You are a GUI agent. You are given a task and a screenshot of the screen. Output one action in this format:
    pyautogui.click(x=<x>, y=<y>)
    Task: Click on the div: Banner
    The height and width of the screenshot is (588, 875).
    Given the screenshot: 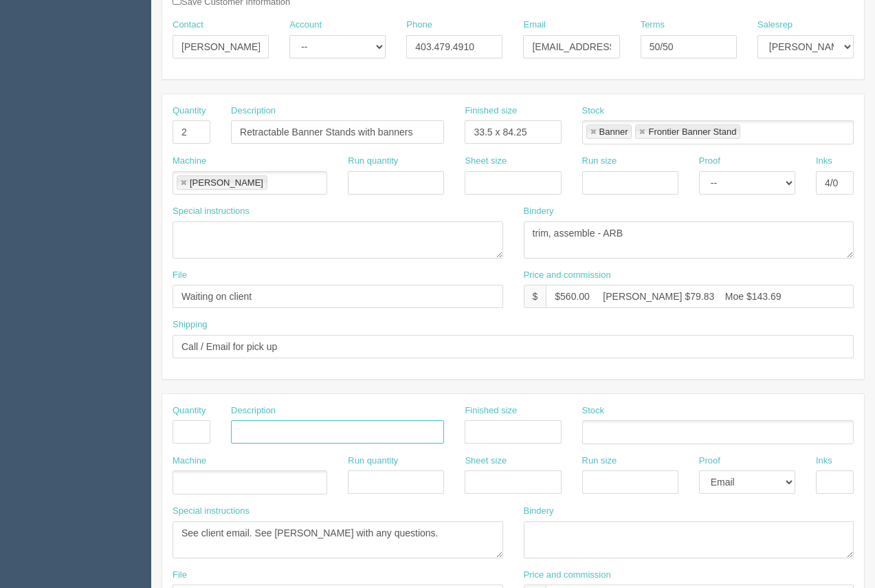 What is the action you would take?
    pyautogui.click(x=614, y=131)
    